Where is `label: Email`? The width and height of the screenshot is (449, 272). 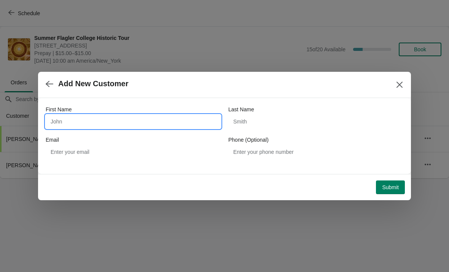
label: Email is located at coordinates (52, 140).